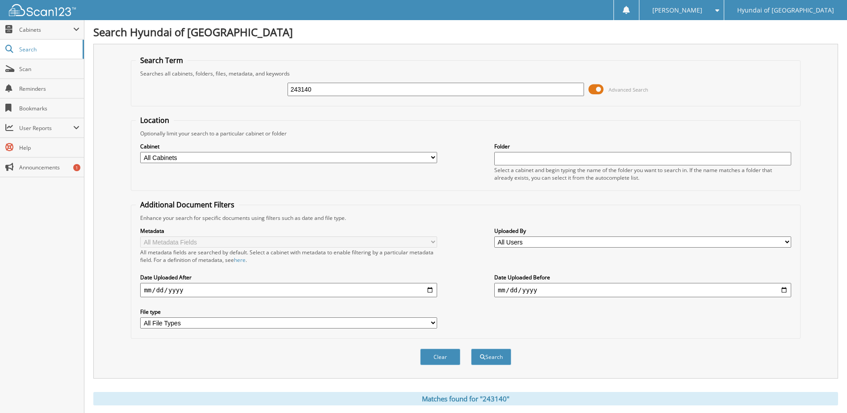 The height and width of the screenshot is (413, 847). What do you see at coordinates (49, 69) in the screenshot?
I see `span: Scan` at bounding box center [49, 69].